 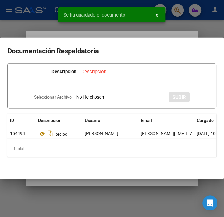 I want to click on span: Se ha guardado el documento!, so click(x=95, y=15).